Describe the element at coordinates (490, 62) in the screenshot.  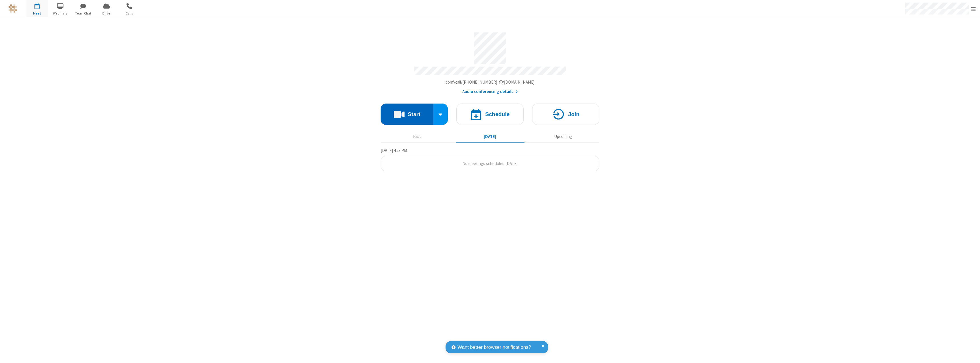
I see `section: Account details` at that location.